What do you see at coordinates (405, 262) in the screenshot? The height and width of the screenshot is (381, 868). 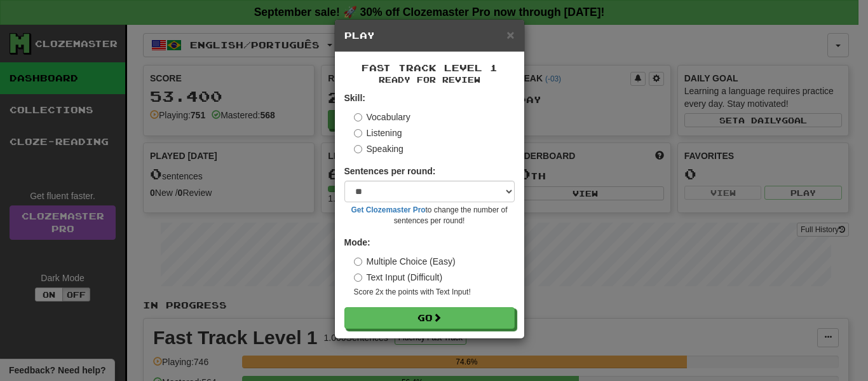 I see `label: Multiple Choice (Easy)` at bounding box center [405, 262].